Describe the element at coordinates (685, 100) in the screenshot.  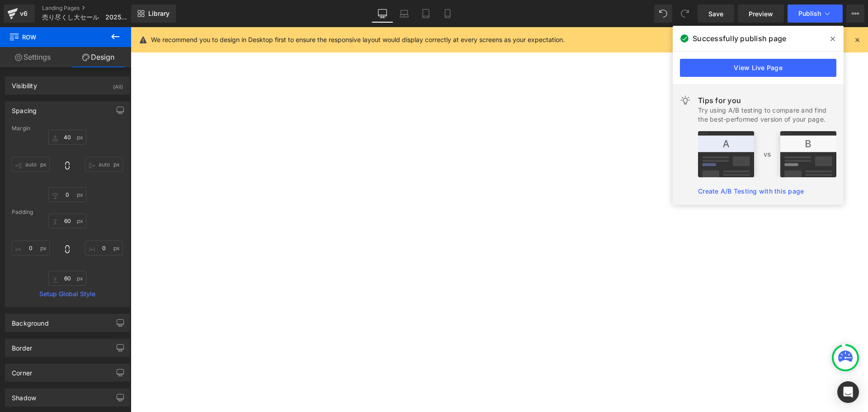
I see `img: light.svg` at that location.